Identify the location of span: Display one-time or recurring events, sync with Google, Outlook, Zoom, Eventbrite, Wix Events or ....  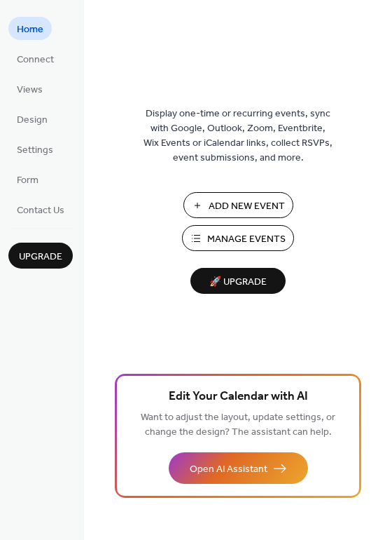
(238, 136).